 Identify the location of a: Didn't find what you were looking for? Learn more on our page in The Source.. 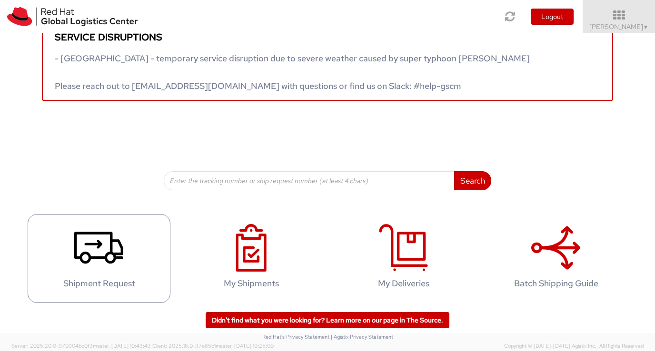
(327, 320).